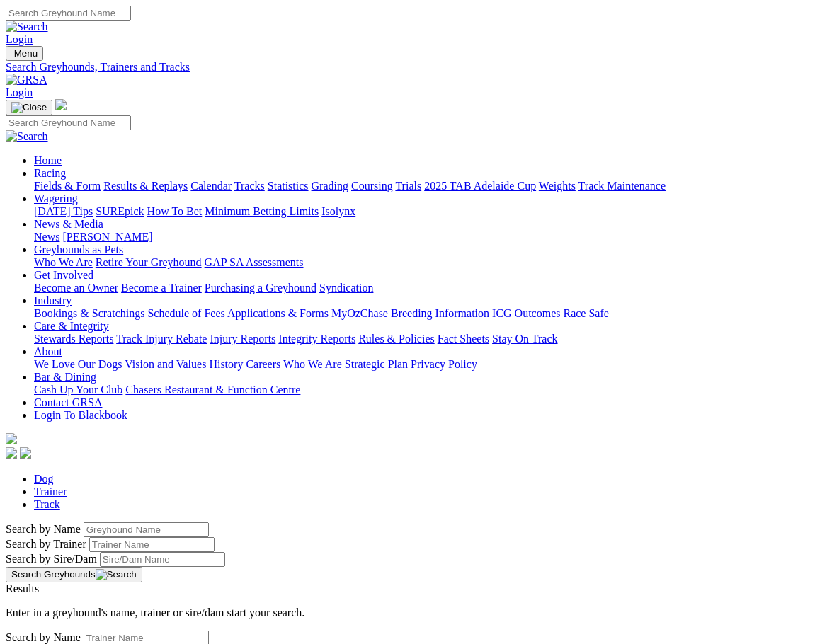  Describe the element at coordinates (261, 211) in the screenshot. I see `a: Minimum Betting Limits` at that location.